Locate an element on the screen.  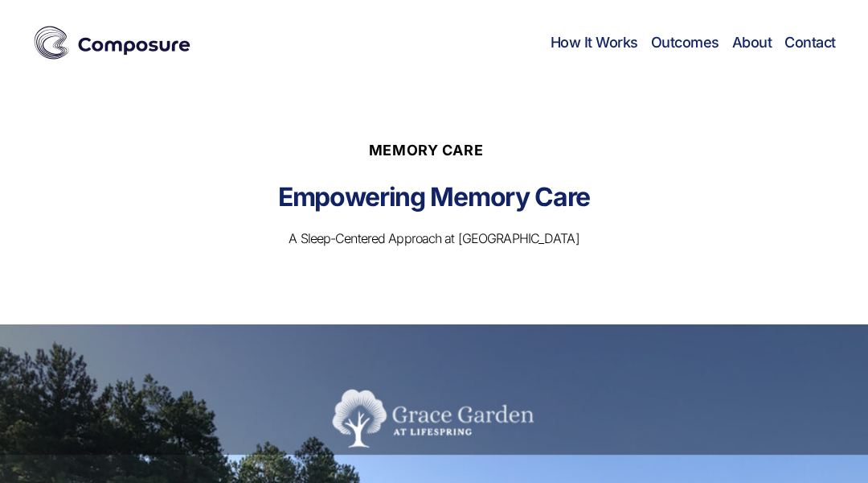
a: Contact is located at coordinates (810, 42).